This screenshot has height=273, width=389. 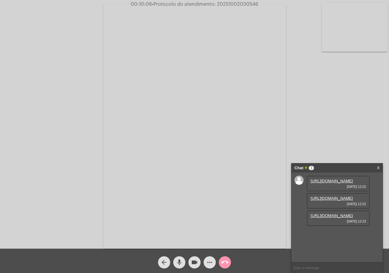 I want to click on mat-icon: mic, so click(x=179, y=262).